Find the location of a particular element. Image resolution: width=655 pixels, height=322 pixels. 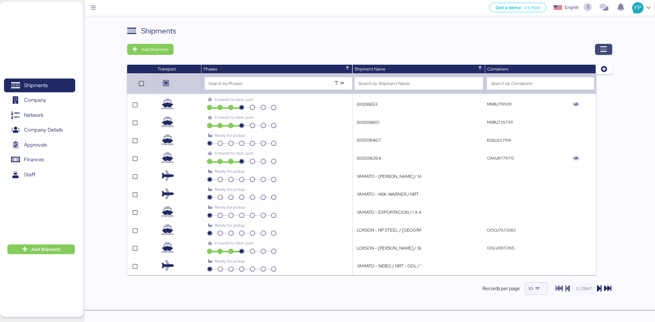

input: 1 / 2947 is located at coordinates (583, 289).